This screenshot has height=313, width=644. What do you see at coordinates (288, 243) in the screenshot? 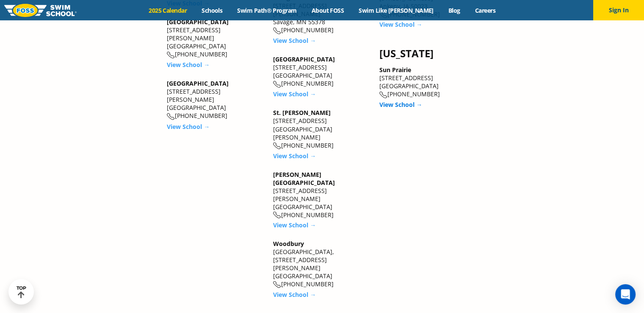
I see `a: Woodbury` at bounding box center [288, 243].